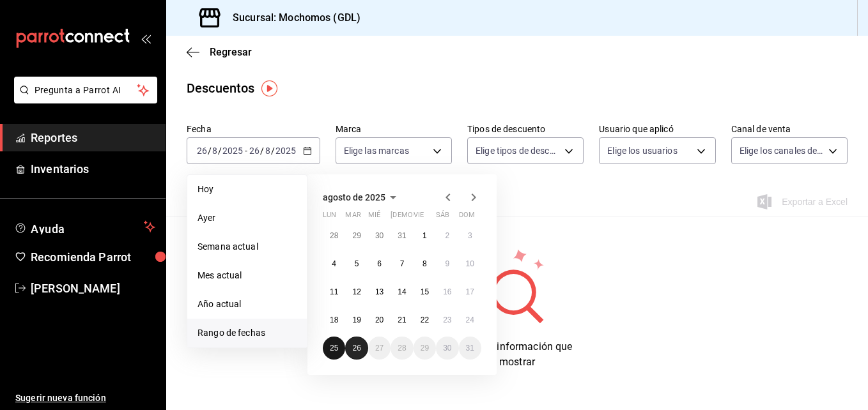 This screenshot has width=868, height=410. What do you see at coordinates (424, 292) in the screenshot?
I see `abbr: 15 de agosto de 2025` at bounding box center [424, 292].